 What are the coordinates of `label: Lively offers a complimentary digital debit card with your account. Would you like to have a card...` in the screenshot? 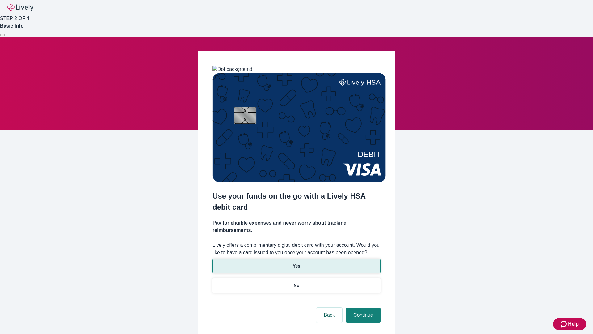 It's located at (297, 249).